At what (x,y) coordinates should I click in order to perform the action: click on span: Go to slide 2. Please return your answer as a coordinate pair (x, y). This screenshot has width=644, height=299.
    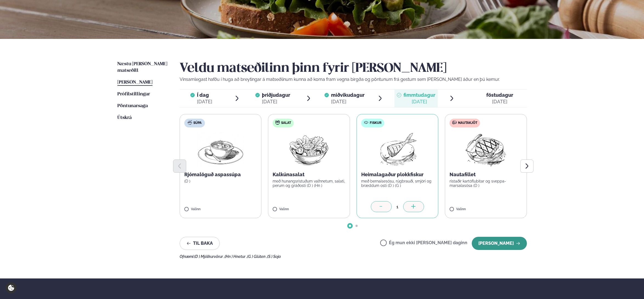
    Looking at the image, I should click on (357, 226).